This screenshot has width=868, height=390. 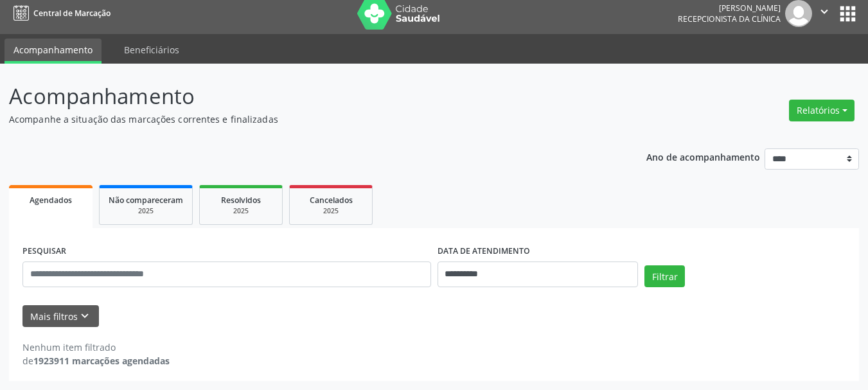 What do you see at coordinates (96, 347) in the screenshot?
I see `div: Nenhum item filtrado` at bounding box center [96, 347].